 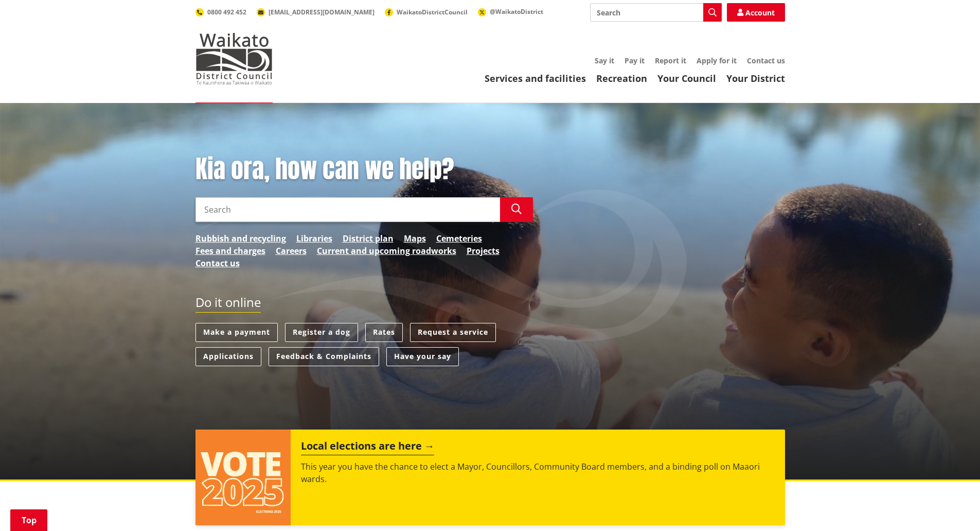 I want to click on a: Current and upcoming roadworks, so click(x=386, y=251).